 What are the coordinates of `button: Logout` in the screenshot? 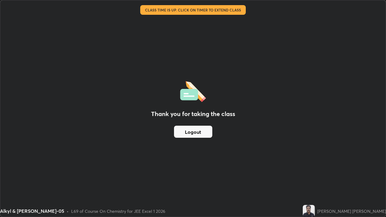 It's located at (193, 132).